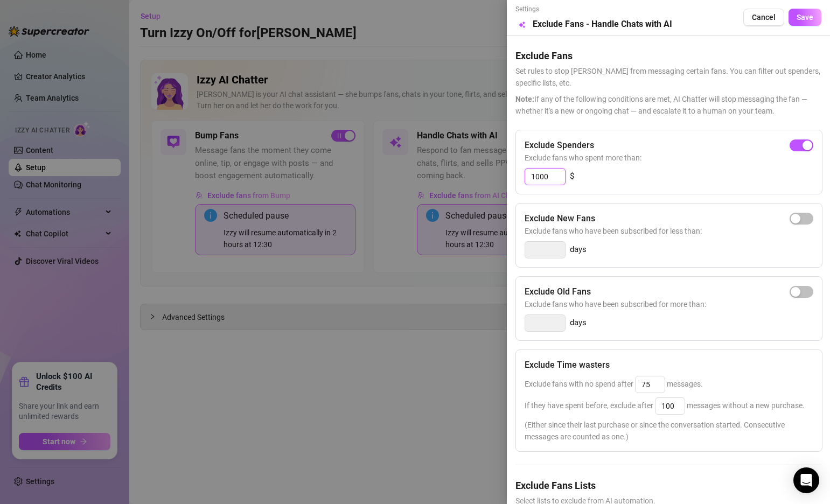 The width and height of the screenshot is (830, 504). Describe the element at coordinates (806, 480) in the screenshot. I see `div: Open Intercom Messenger` at that location.